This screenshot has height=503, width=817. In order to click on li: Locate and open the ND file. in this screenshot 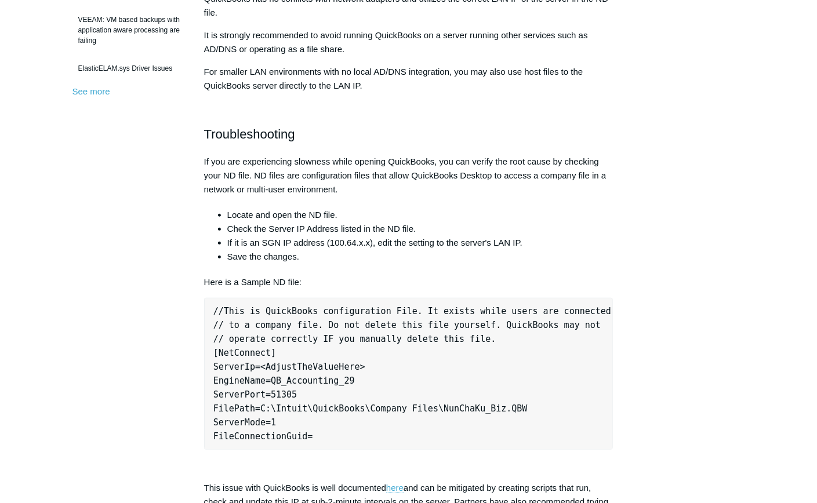, I will do `click(420, 215)`.